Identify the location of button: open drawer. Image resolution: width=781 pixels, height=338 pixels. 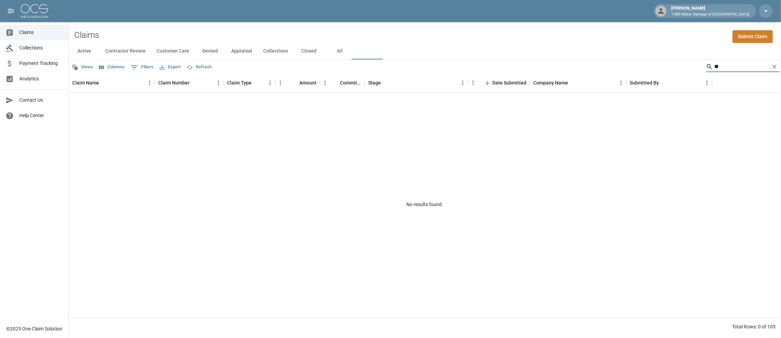
(11, 11).